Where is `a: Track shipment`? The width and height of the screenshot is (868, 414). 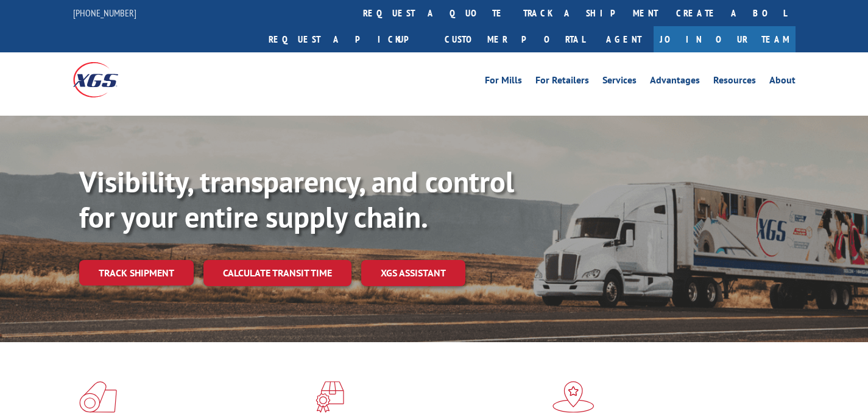
a: Track shipment is located at coordinates (137, 273).